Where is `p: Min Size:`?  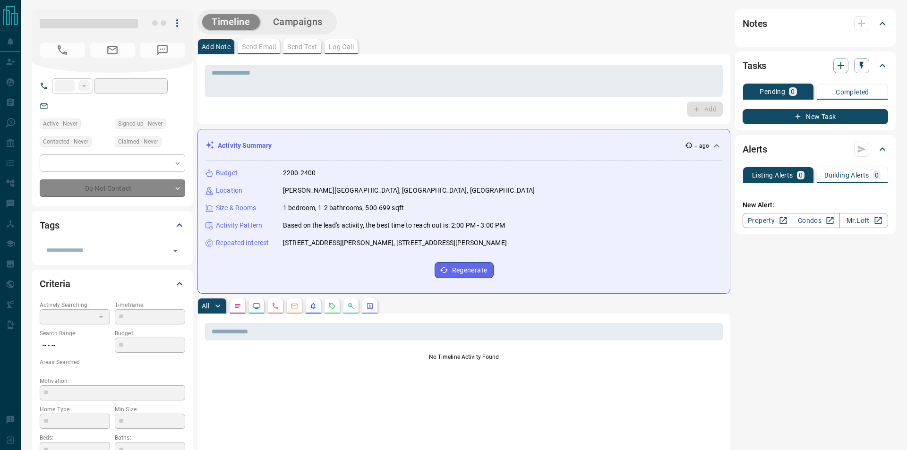
p: Min Size: is located at coordinates (150, 410).